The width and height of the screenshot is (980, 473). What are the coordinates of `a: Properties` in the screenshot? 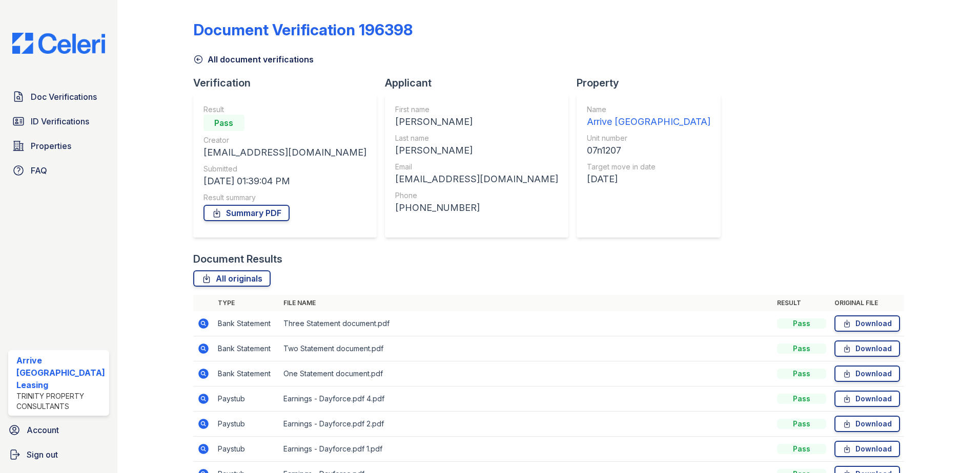 It's located at (58, 146).